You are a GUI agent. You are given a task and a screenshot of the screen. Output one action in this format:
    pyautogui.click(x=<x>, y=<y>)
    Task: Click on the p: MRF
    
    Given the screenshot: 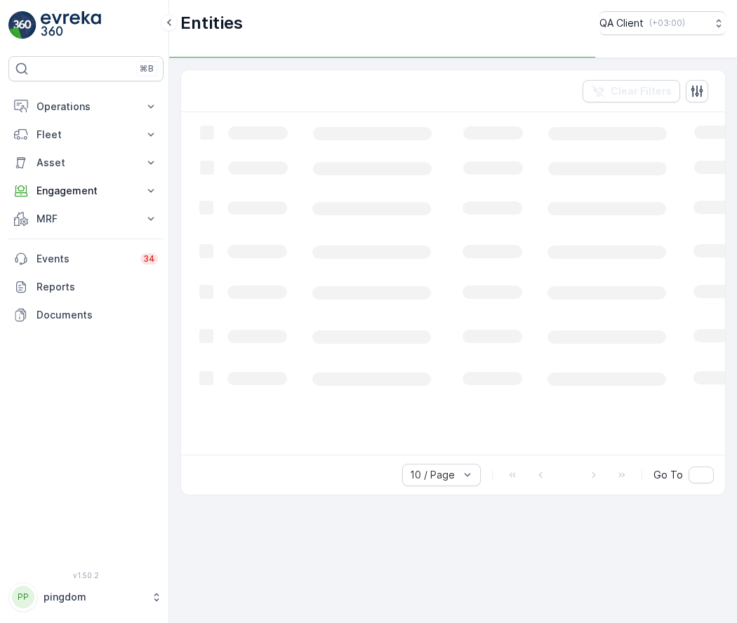 What is the action you would take?
    pyautogui.click(x=86, y=219)
    